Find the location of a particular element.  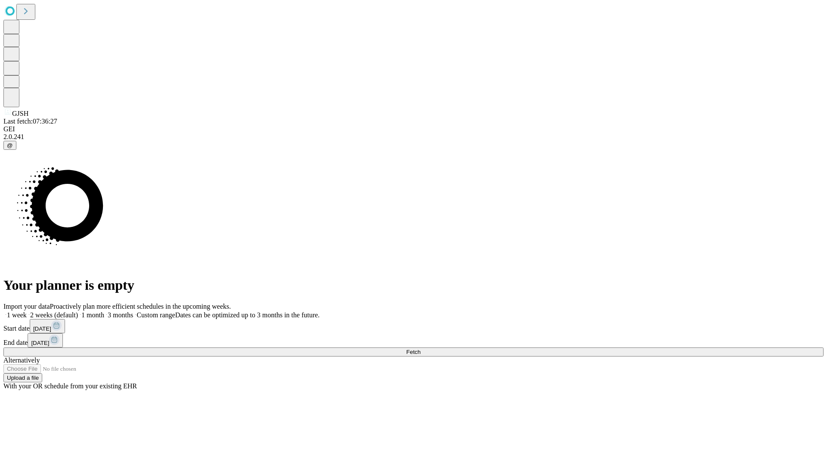

span: With your OR schedule from your existing EHR is located at coordinates (70, 386).